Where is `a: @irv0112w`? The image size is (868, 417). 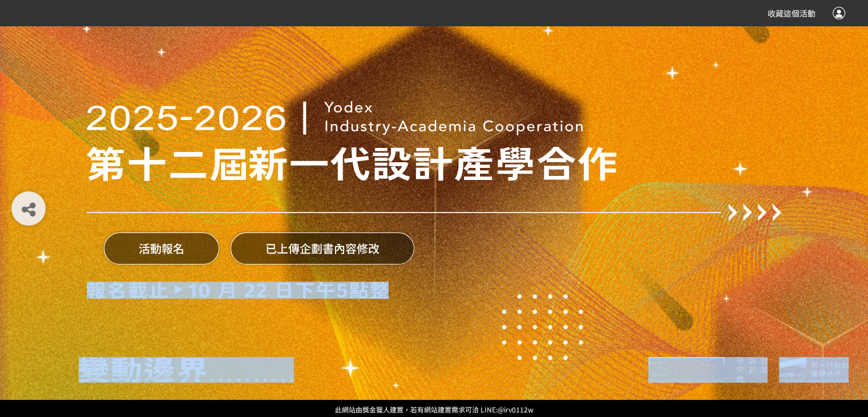
a: @irv0112w is located at coordinates (515, 409).